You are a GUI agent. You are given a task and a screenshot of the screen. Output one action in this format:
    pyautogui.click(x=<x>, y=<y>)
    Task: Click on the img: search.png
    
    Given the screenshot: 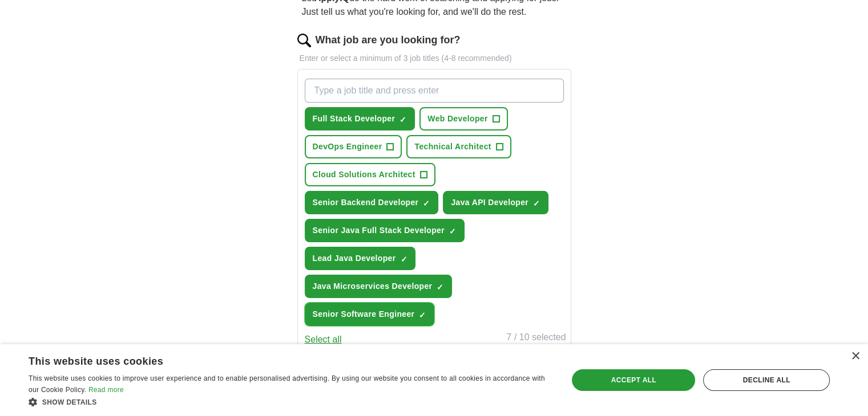 What is the action you would take?
    pyautogui.click(x=304, y=40)
    